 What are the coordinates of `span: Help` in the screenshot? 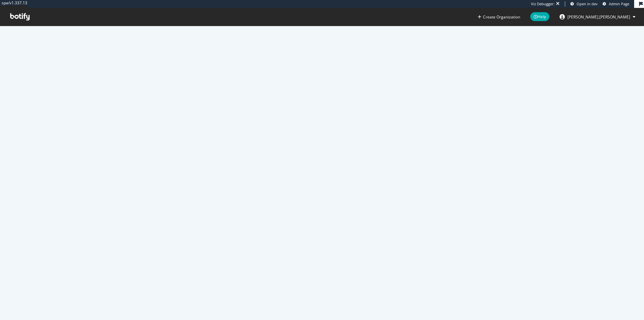 It's located at (540, 17).